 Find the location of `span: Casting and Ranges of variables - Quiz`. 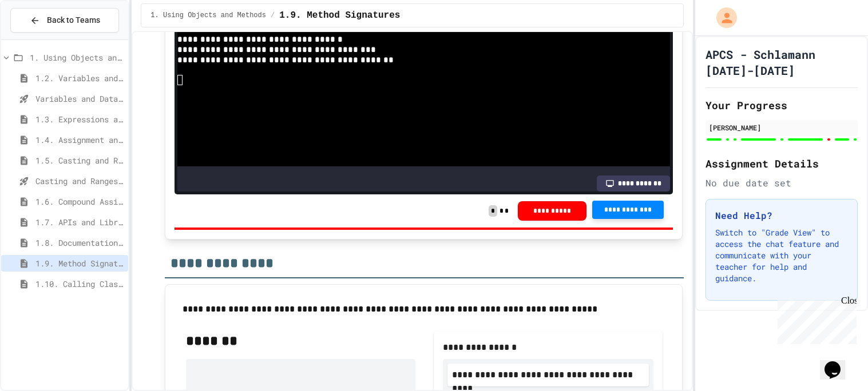

span: Casting and Ranges of variables - Quiz is located at coordinates (80, 181).